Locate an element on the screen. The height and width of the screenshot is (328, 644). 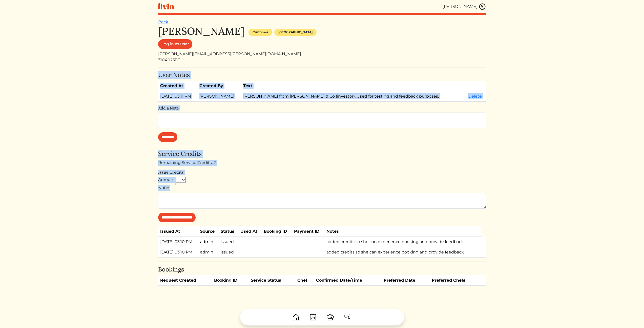
img: ForkKnife-55491504ffdb50bab0c1e09e7649658475375261d09fd45db06cec23bce548bf.svg is located at coordinates (348, 317).